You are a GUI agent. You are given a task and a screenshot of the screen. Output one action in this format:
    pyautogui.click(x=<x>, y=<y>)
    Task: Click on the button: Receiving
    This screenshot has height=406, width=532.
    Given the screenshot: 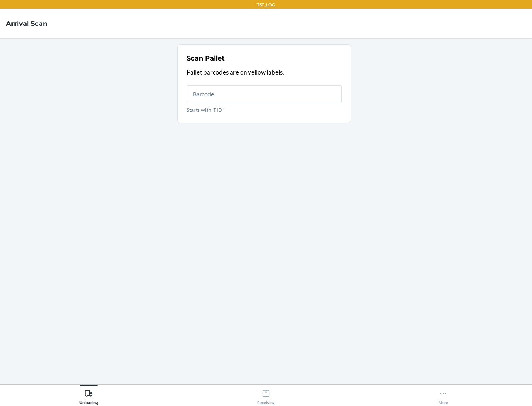 What is the action you would take?
    pyautogui.click(x=266, y=395)
    